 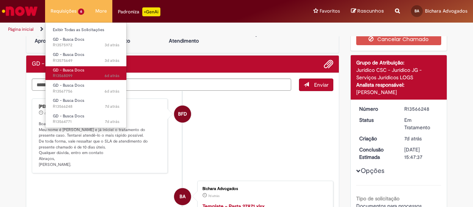 What do you see at coordinates (329, 64) in the screenshot?
I see `button: Adicionar anexos` at bounding box center [329, 64].